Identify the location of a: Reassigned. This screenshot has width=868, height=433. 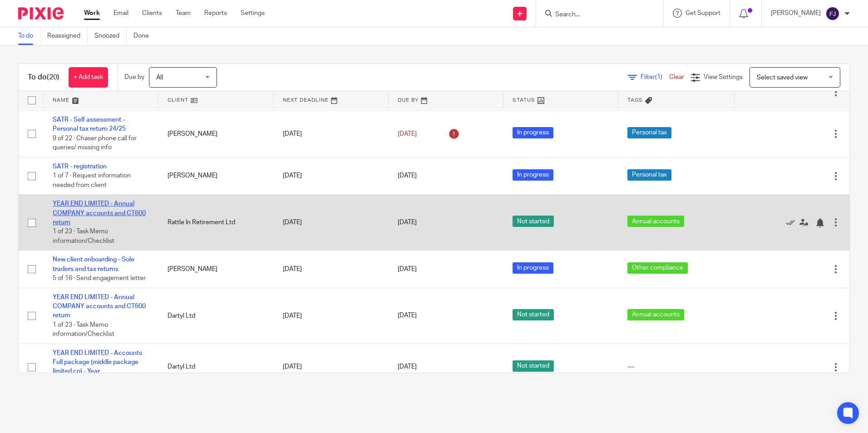
(67, 36).